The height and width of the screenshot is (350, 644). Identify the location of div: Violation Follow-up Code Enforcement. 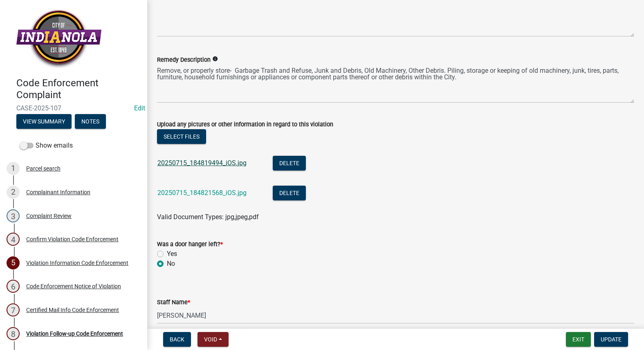
(75, 334).